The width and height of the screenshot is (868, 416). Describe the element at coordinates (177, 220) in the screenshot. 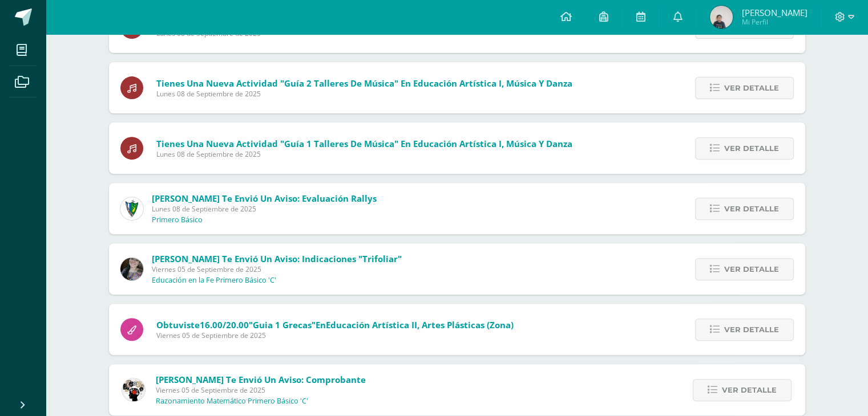

I see `p: Primero Básico` at that location.